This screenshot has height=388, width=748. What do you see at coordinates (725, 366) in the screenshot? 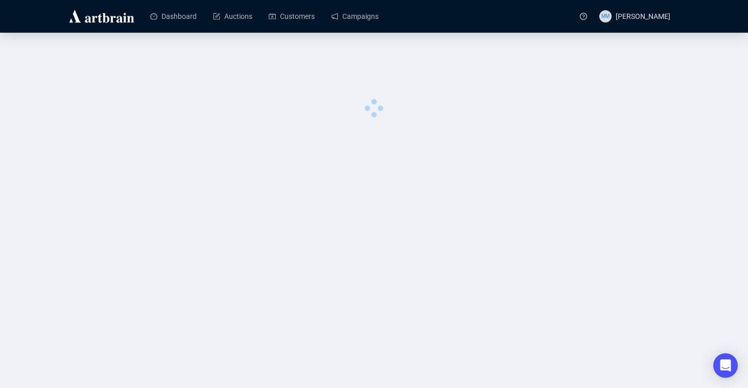
I see `div: Open Intercom Messenger` at bounding box center [725, 366].